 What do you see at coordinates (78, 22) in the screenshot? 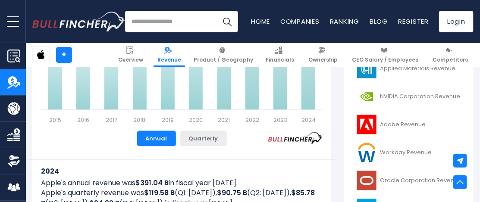
I see `a: Go to homepage` at bounding box center [78, 22].